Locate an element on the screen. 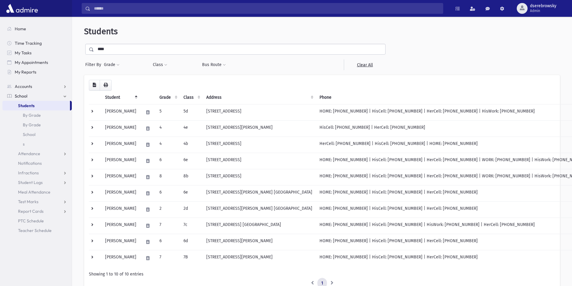 This screenshot has height=286, width=572. a: Report Cards is located at coordinates (37, 211).